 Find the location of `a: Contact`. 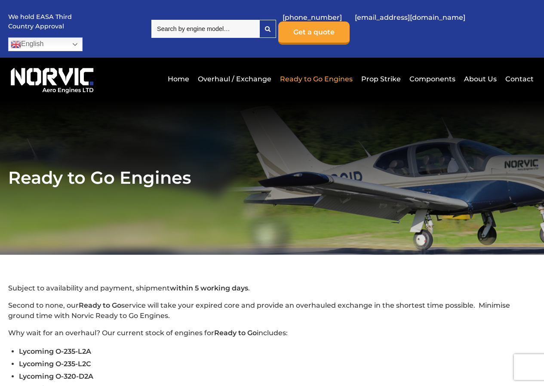

a: Contact is located at coordinates (519, 79).